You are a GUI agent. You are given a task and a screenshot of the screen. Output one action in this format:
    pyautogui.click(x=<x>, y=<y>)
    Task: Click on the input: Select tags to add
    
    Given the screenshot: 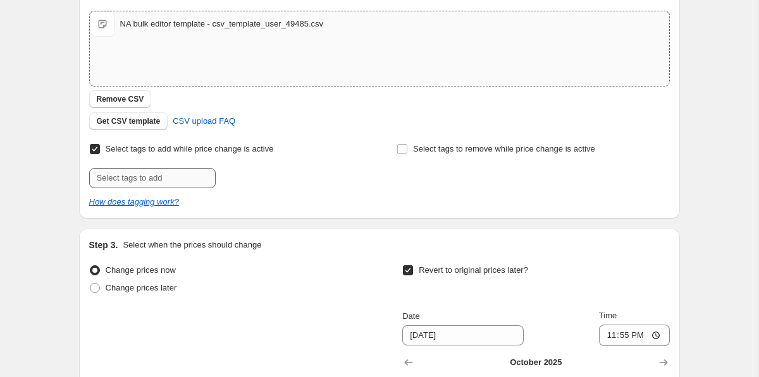 What is the action you would take?
    pyautogui.click(x=152, y=178)
    